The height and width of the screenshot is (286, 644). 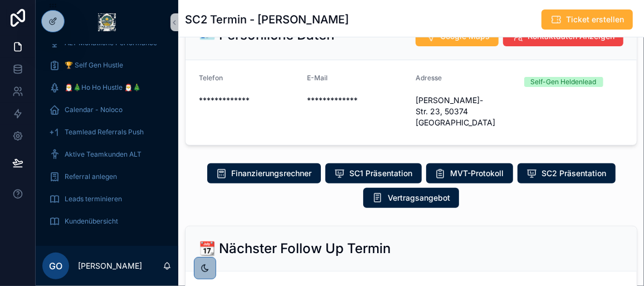 I want to click on span: Adresse, so click(x=428, y=78).